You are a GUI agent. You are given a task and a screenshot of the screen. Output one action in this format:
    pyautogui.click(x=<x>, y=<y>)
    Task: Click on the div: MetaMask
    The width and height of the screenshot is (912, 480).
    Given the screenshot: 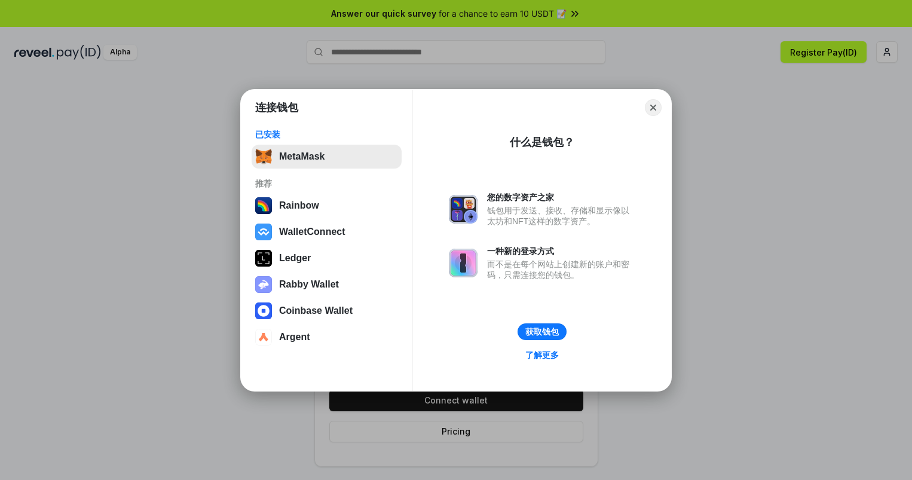 What is the action you would take?
    pyautogui.click(x=302, y=157)
    